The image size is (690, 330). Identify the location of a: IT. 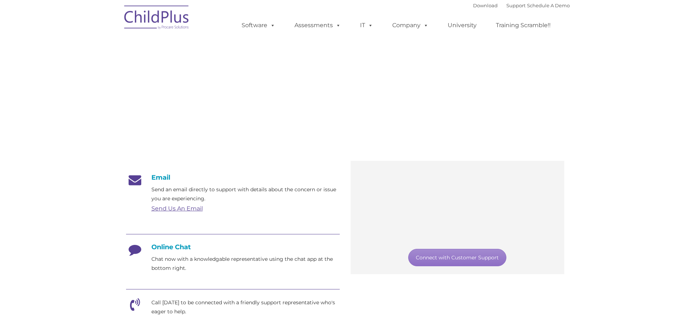
(367, 25).